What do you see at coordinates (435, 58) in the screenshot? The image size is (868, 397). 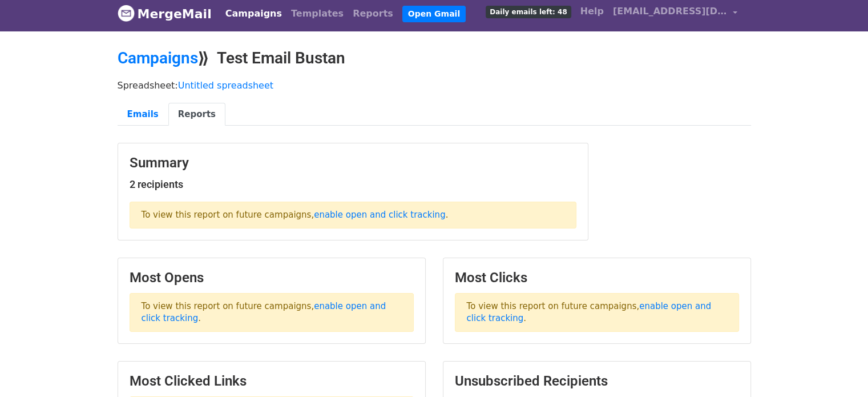 I see `h2: ⟫ Test Email Bustan` at bounding box center [435, 58].